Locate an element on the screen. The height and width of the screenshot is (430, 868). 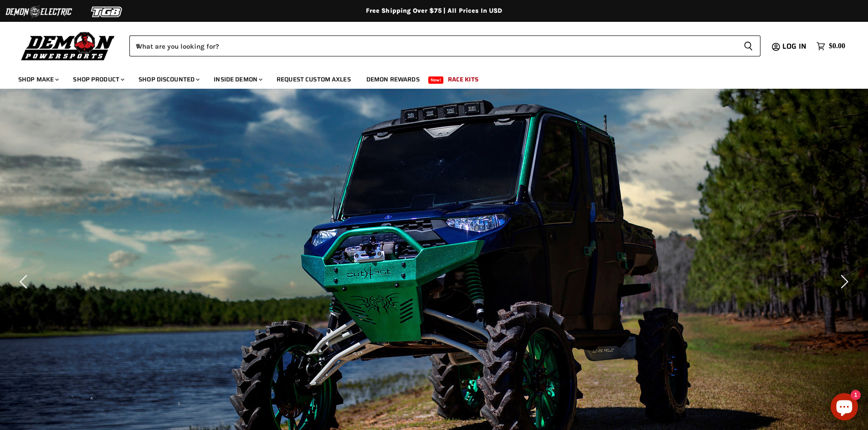
a: Log in is located at coordinates (795, 46).